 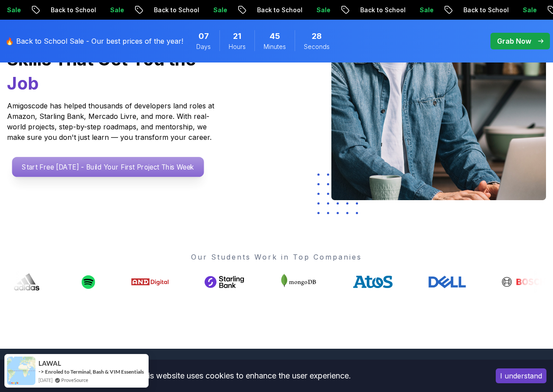 I want to click on a: Enroled to Terminal, Bash & VIM Essentials, so click(x=94, y=372).